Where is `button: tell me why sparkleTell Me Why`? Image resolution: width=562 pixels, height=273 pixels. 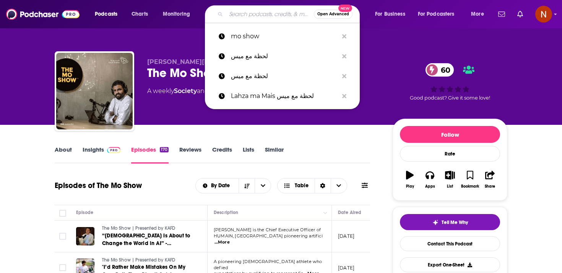 button: tell me why sparkleTell Me Why is located at coordinates (450, 222).